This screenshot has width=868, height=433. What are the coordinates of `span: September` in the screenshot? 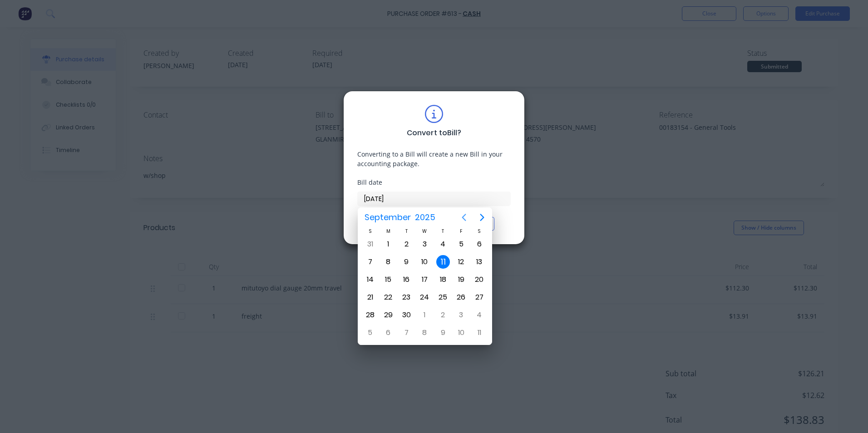 It's located at (387, 217).